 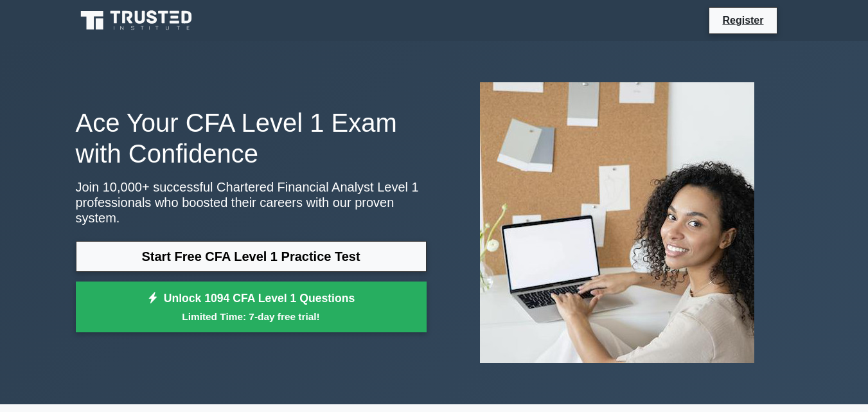 I want to click on a: Start Free CFA Level 1 Practice Test, so click(x=251, y=257).